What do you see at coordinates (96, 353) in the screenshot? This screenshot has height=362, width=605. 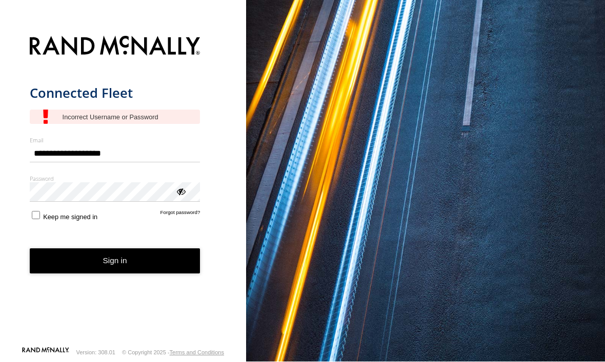 I see `div: Version: 308.01` at bounding box center [96, 353].